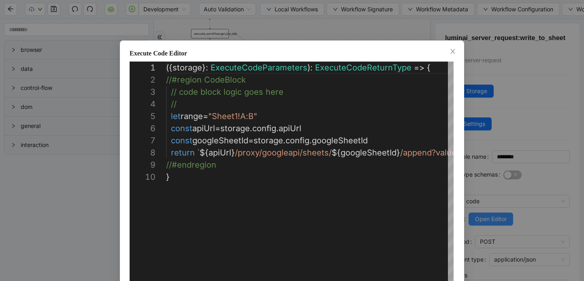 The image size is (584, 281). Describe the element at coordinates (143, 104) in the screenshot. I see `div: 4` at that location.